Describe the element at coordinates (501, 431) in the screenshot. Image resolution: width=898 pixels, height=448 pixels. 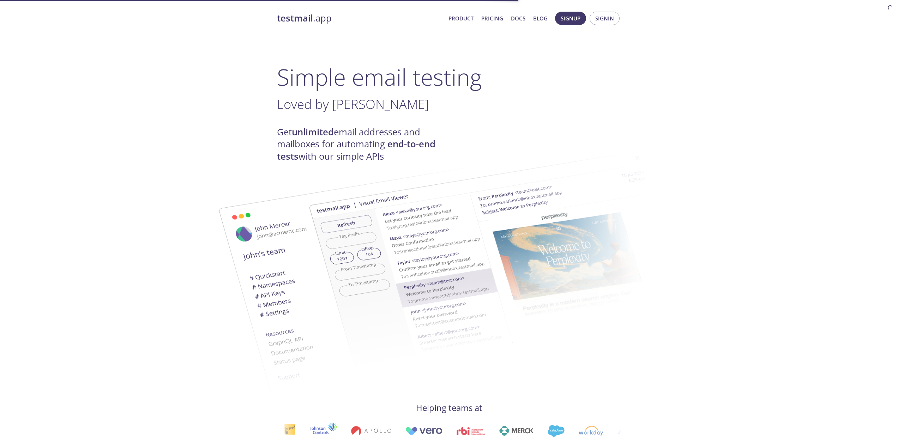
I see `img: merck` at that location.